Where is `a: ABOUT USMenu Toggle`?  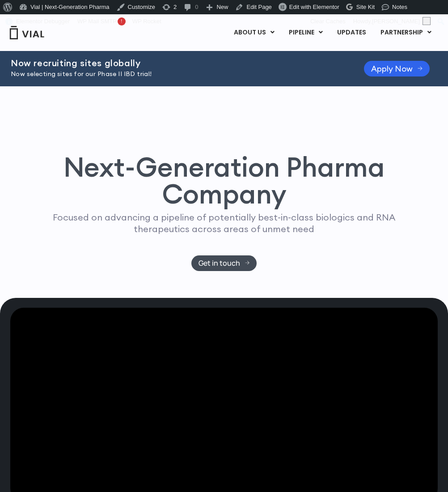 a: ABOUT USMenu Toggle is located at coordinates (254, 33).